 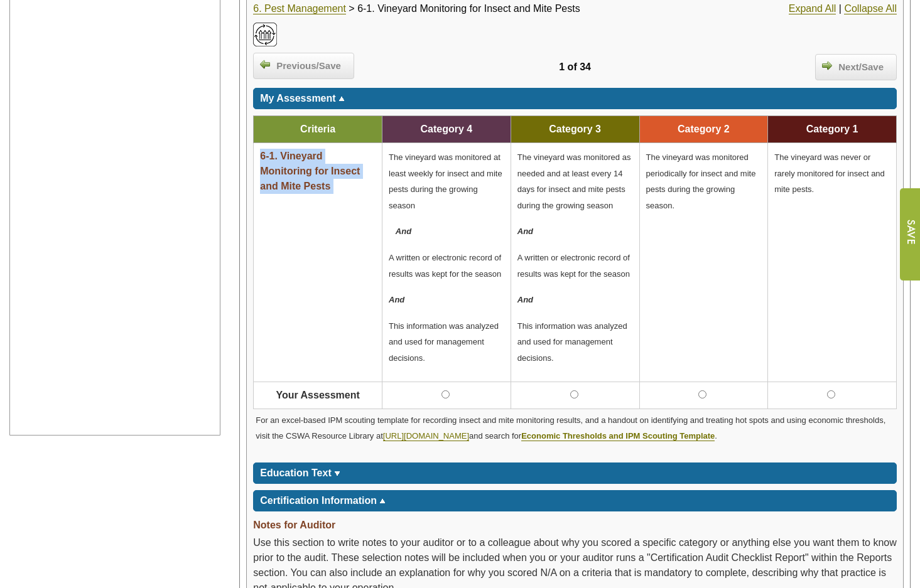 What do you see at coordinates (445, 181) in the screenshot?
I see `span: The vineyard was monitored at least weekly for insect and mite pests during the growing season` at bounding box center [445, 181].